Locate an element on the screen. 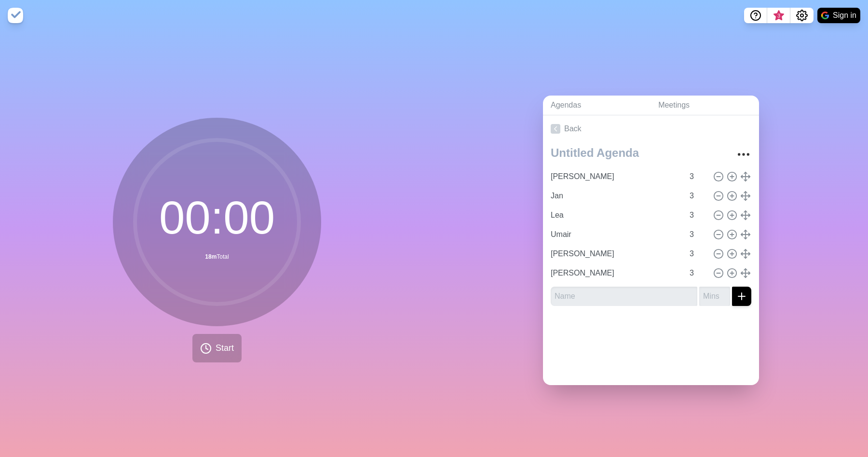 The width and height of the screenshot is (868, 457). button: Help is located at coordinates (755, 16).